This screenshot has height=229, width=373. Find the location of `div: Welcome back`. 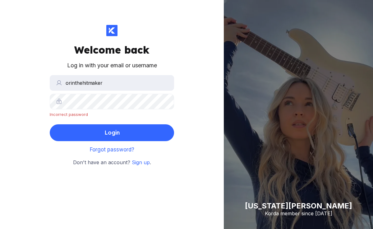

div: Welcome back is located at coordinates (112, 50).